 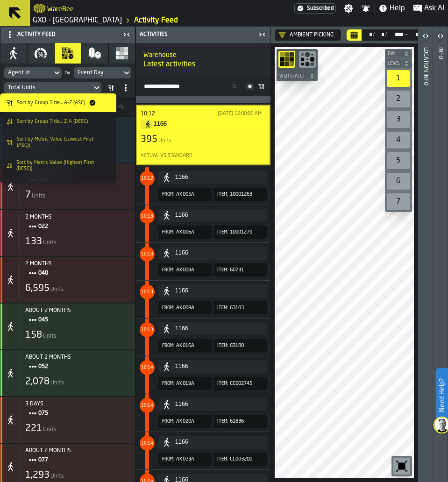 I want to click on span: AK019A, so click(x=185, y=383).